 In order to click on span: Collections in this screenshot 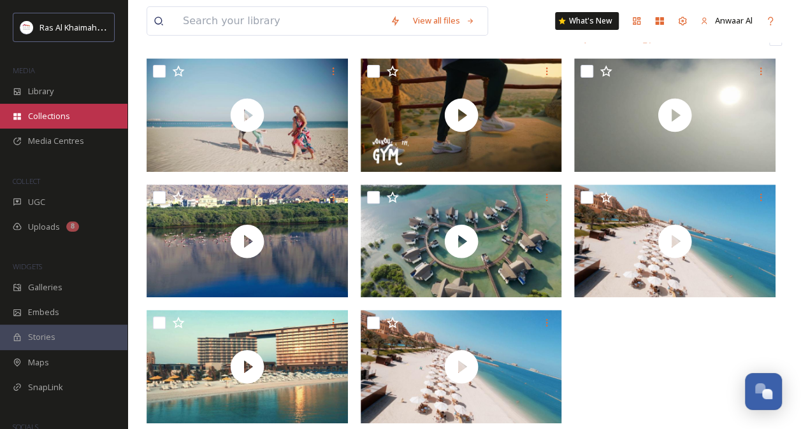, I will do `click(49, 116)`.